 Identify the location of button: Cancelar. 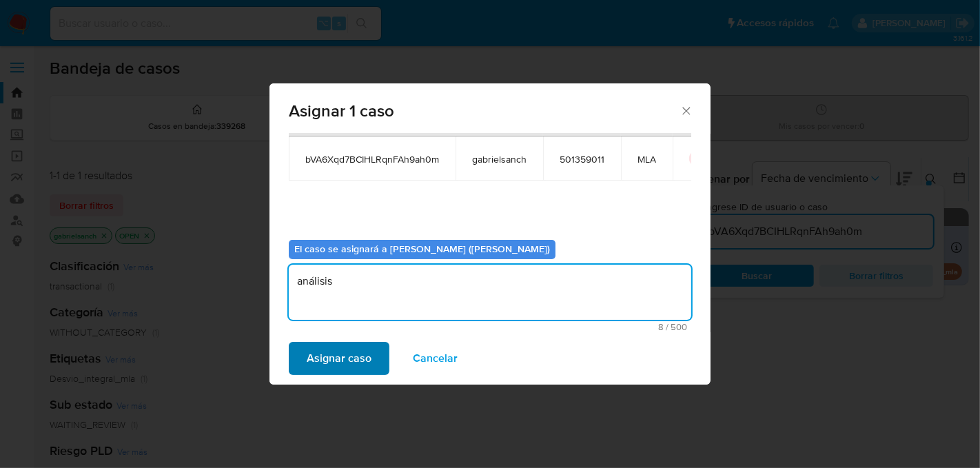
(435, 358).